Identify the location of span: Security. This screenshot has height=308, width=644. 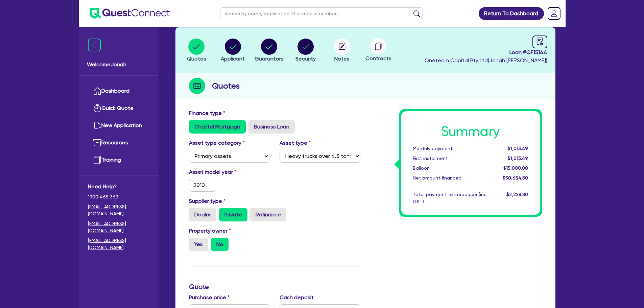
(306, 59).